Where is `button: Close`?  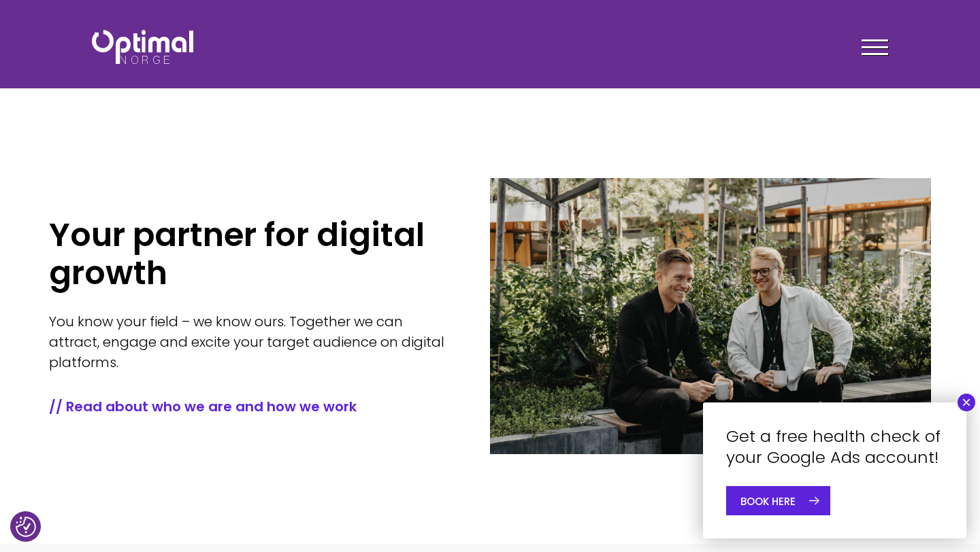
button: Close is located at coordinates (966, 403).